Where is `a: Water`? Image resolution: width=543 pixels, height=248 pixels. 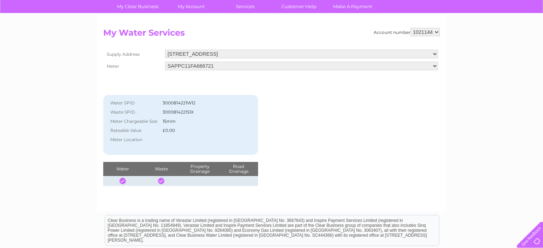 a: Water is located at coordinates (425, 33).